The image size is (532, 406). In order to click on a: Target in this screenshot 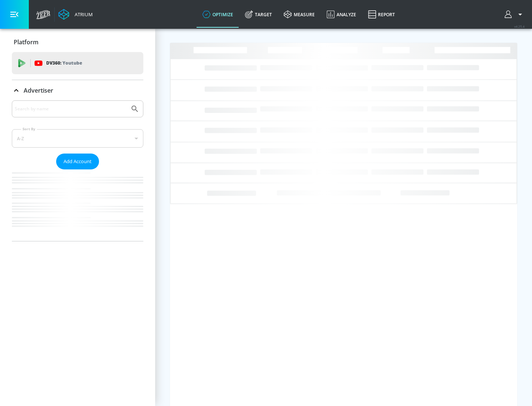, I will do `click(258, 15)`.